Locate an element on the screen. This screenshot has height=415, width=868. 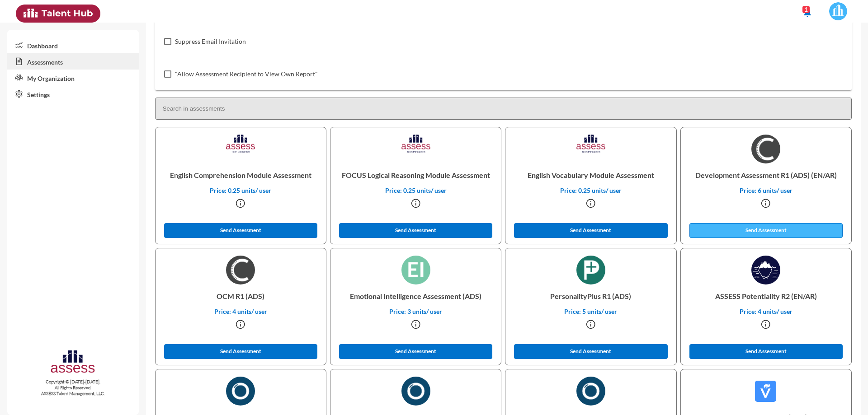
a: Assessments is located at coordinates (73, 61).